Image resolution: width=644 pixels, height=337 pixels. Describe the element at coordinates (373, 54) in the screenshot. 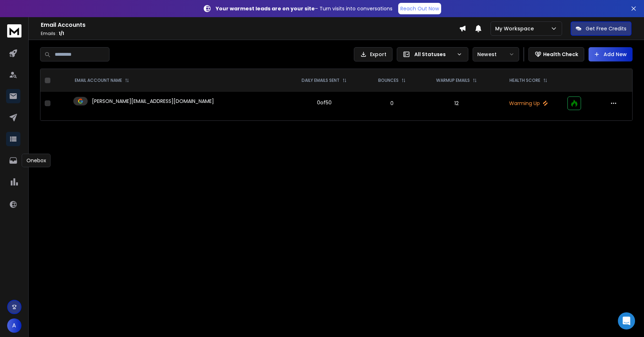

I see `button: Export` at that location.